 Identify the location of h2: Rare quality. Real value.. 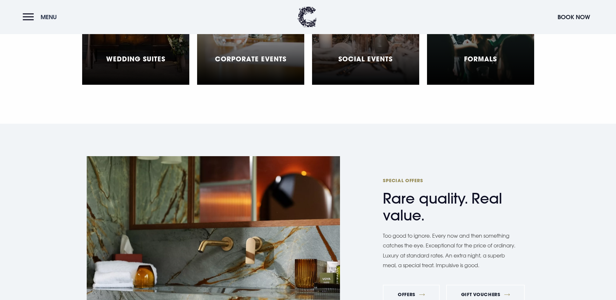
(446, 201).